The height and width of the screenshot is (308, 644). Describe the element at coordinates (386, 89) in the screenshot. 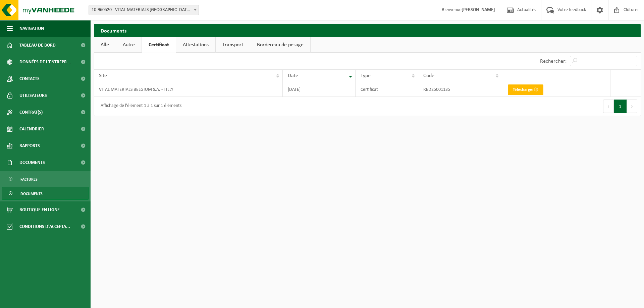

I see `td: Certificat` at that location.